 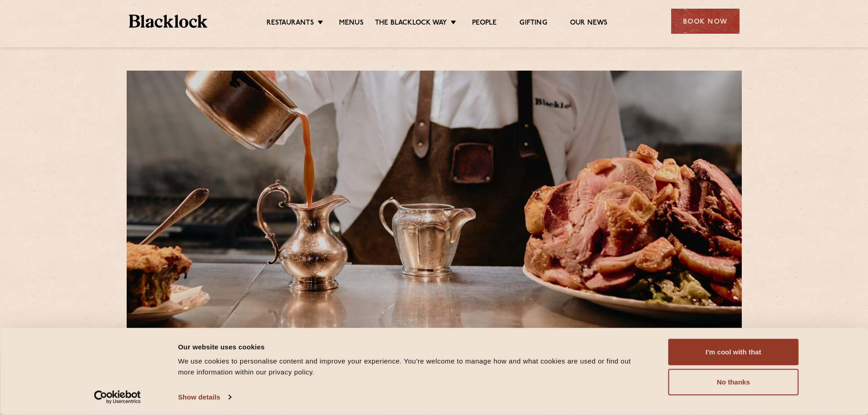 What do you see at coordinates (589, 23) in the screenshot?
I see `a: Our News` at bounding box center [589, 23].